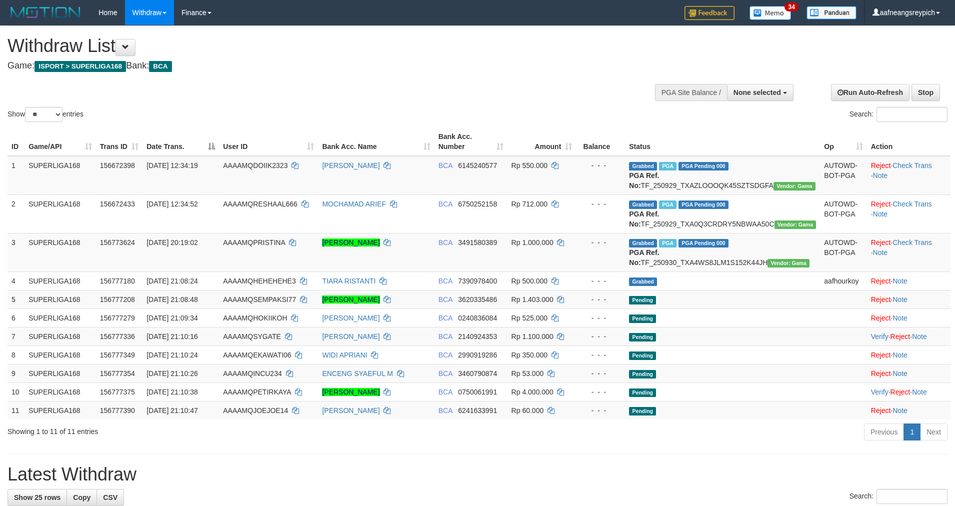 The width and height of the screenshot is (955, 506). What do you see at coordinates (16, 214) in the screenshot?
I see `td: 2` at bounding box center [16, 214].